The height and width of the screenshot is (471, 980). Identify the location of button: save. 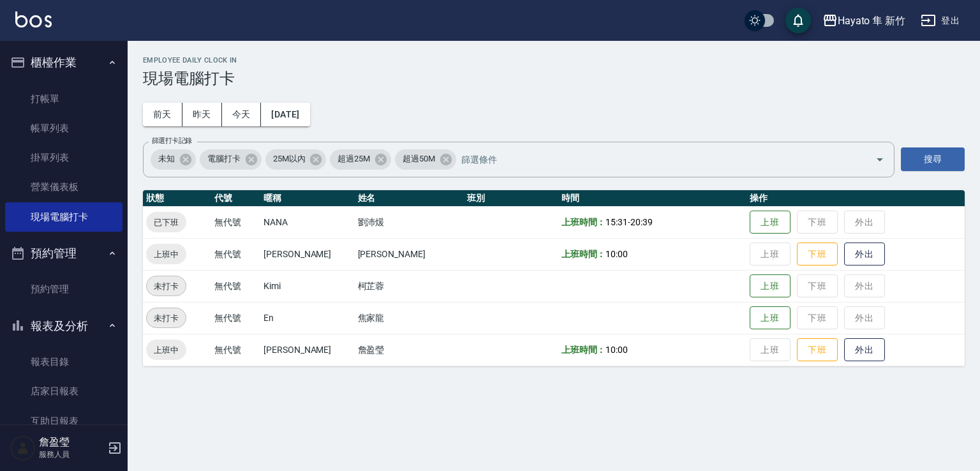
(799, 21).